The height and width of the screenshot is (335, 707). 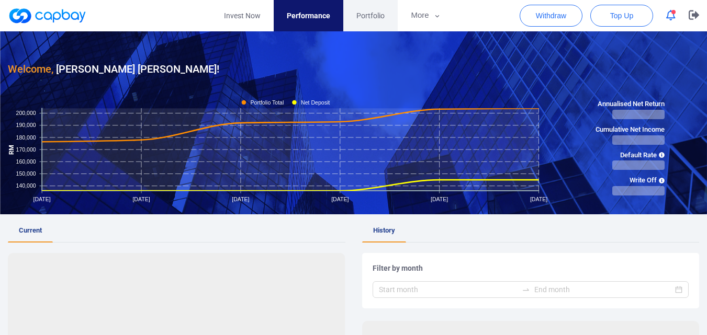 I want to click on h5: Filter by month, so click(x=530, y=268).